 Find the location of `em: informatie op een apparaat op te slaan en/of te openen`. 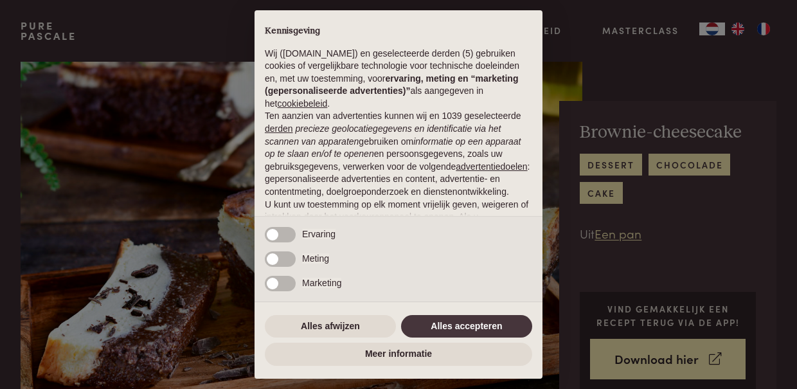

em: informatie op een apparaat op te slaan en/of te openen is located at coordinates (393, 148).